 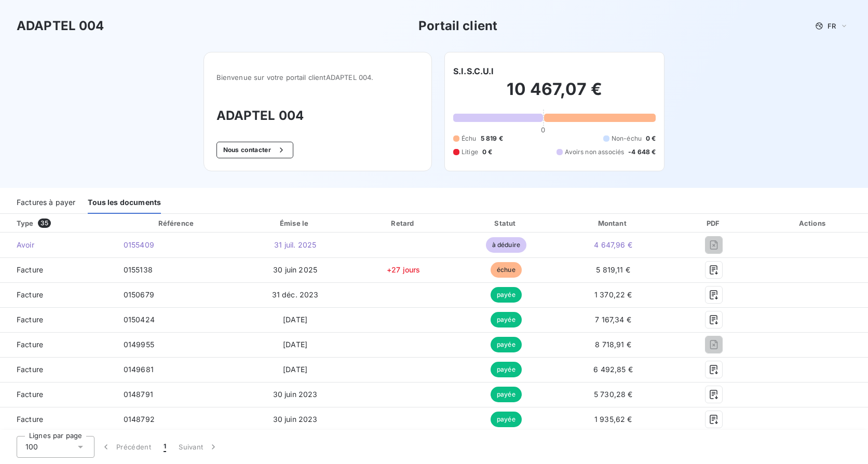 What do you see at coordinates (138, 269) in the screenshot?
I see `span: 0155138` at bounding box center [138, 269].